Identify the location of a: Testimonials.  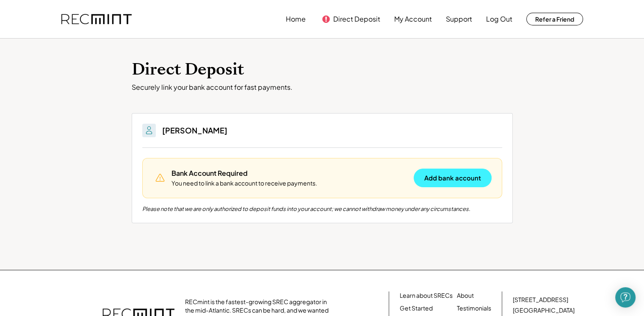
(474, 309).